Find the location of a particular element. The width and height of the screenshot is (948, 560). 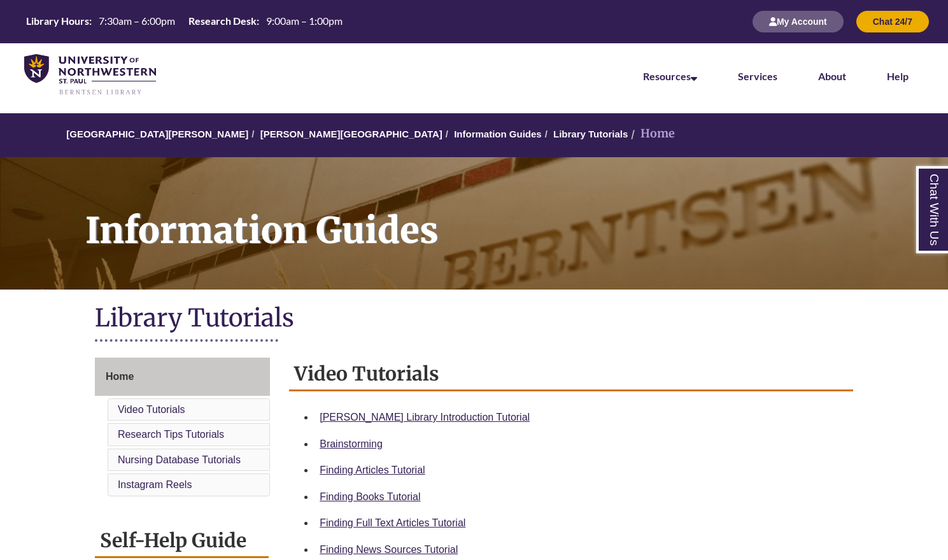

a: My Account is located at coordinates (798, 21).